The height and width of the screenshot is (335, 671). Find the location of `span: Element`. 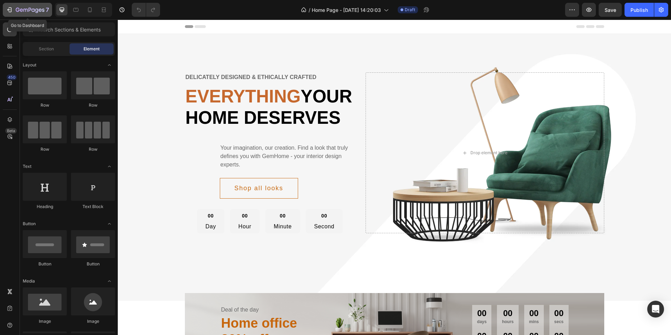

span: Element is located at coordinates (92, 49).